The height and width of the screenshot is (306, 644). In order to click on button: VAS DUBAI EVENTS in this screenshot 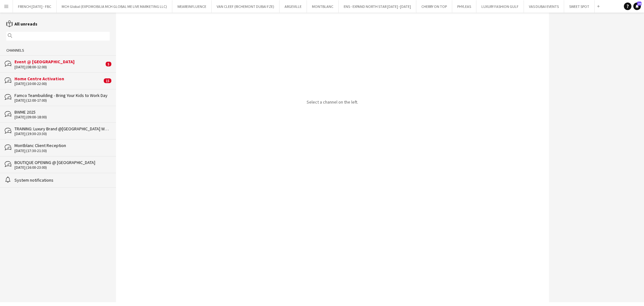, I will do `click(544, 6)`.